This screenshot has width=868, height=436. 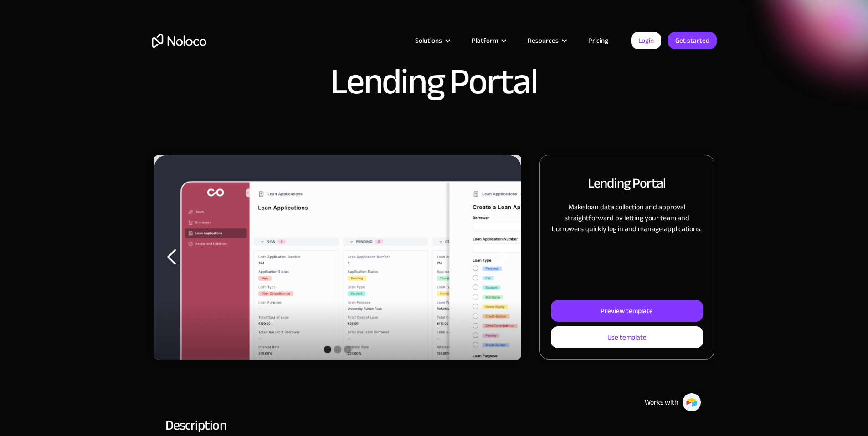 I want to click on a: Use template, so click(x=626, y=337).